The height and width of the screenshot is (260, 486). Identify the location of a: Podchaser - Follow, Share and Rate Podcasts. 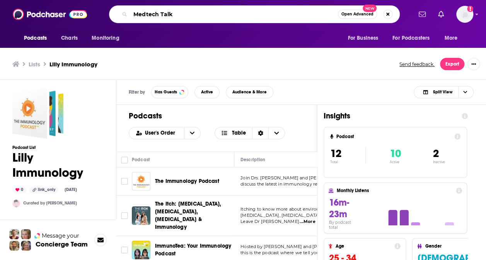
(50, 14).